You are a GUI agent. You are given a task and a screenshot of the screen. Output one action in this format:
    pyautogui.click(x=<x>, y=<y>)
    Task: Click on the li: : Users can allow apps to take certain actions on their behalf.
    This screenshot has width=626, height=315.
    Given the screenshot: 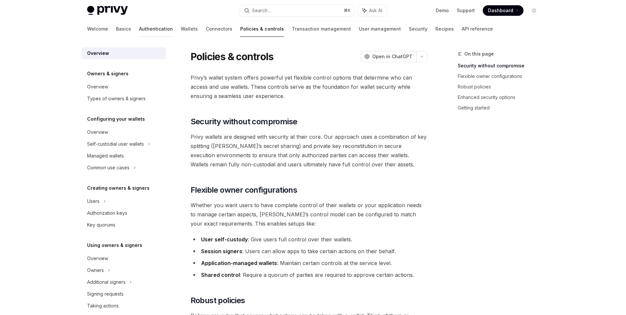 What is the action you would take?
    pyautogui.click(x=309, y=251)
    